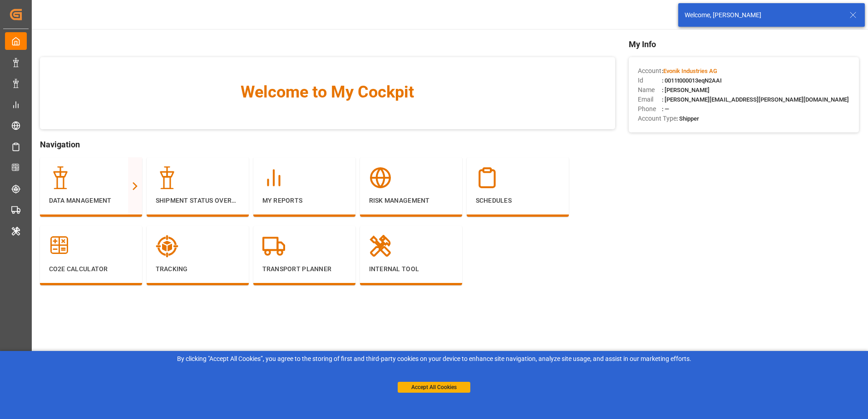 The height and width of the screenshot is (419, 868). What do you see at coordinates (327, 92) in the screenshot?
I see `span: Welcome to My Cockpit` at bounding box center [327, 92].